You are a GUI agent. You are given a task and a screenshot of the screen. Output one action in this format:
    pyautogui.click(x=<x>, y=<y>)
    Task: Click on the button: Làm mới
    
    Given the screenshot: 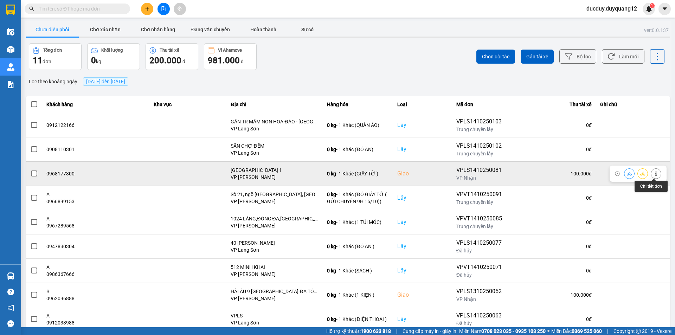 What is the action you would take?
    pyautogui.click(x=623, y=56)
    